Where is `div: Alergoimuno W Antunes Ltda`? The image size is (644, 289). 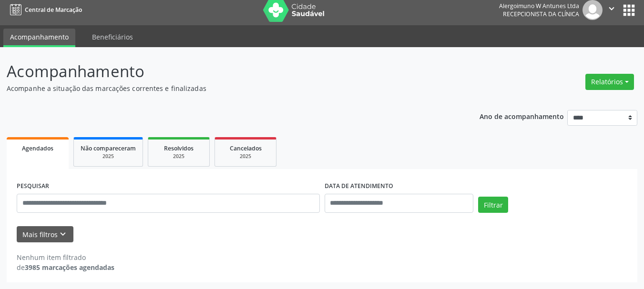
div: Alergoimuno W Antunes Ltda is located at coordinates (539, 5).